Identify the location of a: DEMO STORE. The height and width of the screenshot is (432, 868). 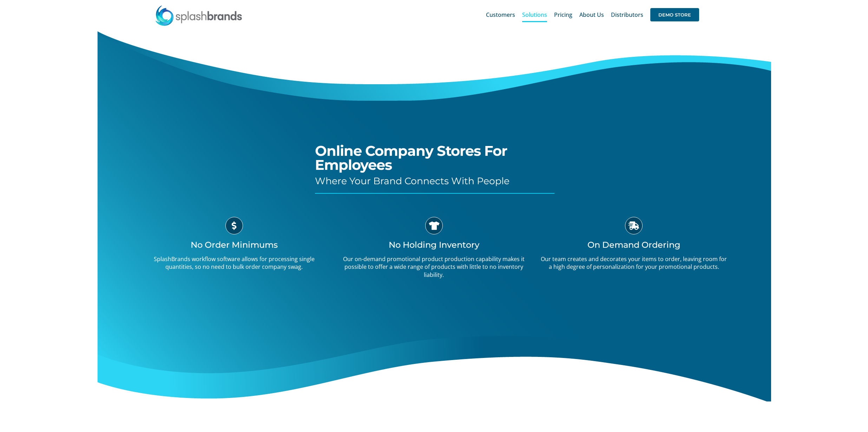
(674, 15).